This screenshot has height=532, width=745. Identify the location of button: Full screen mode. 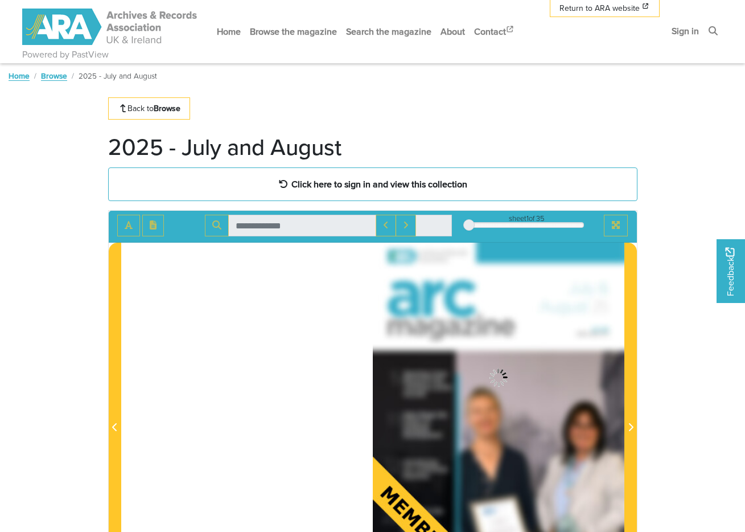
(616, 225).